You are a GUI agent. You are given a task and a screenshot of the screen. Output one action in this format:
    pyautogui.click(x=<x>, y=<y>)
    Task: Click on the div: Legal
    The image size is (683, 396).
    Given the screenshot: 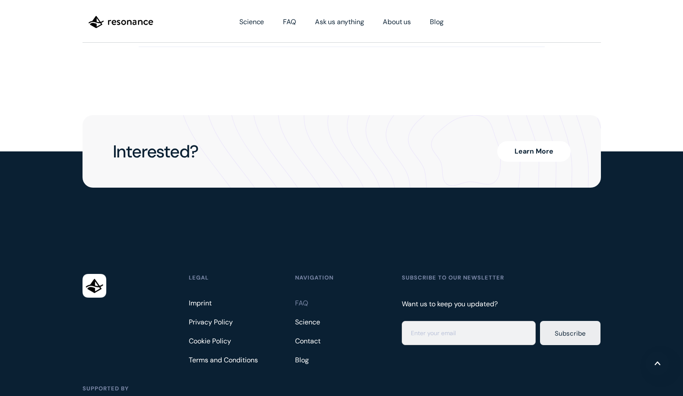 What is the action you would take?
    pyautogui.click(x=199, y=278)
    